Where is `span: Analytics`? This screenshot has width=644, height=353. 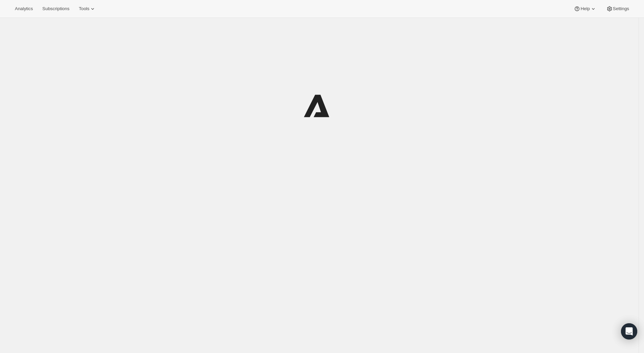
span: Analytics is located at coordinates (23, 9).